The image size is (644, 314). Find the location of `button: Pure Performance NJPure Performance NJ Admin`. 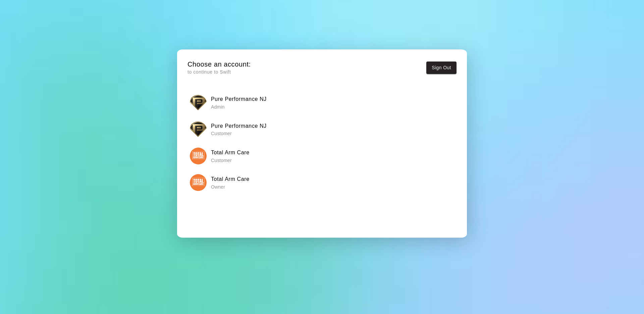

button: Pure Performance NJPure Performance NJ Admin is located at coordinates (322, 102).